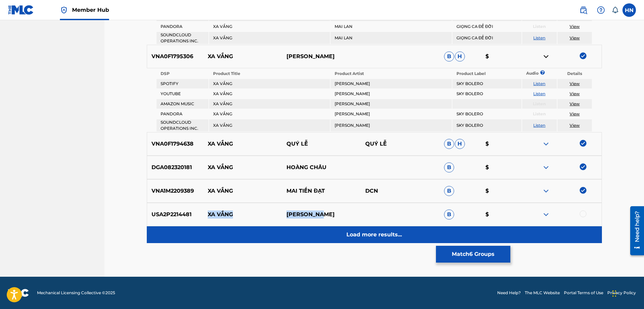  Describe the element at coordinates (621, 293) in the screenshot. I see `a: Privacy Policy` at that location.